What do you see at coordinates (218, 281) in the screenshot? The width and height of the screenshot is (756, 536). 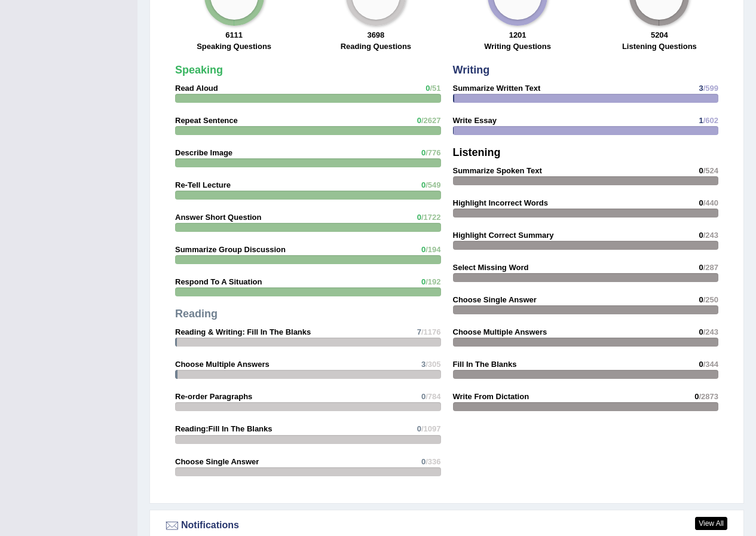 I see `strong: Respond To A Situation` at bounding box center [218, 281].